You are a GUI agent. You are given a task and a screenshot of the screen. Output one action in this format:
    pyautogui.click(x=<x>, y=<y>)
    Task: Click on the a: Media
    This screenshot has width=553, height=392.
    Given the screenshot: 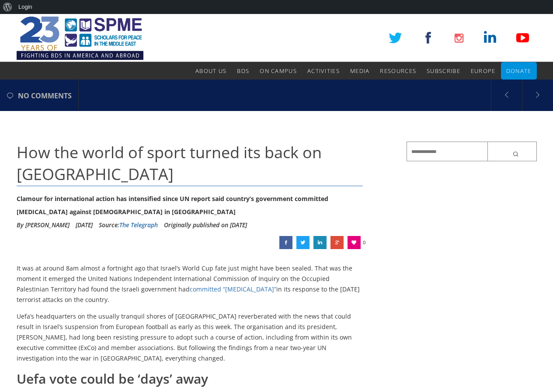 What is the action you would take?
    pyautogui.click(x=360, y=71)
    